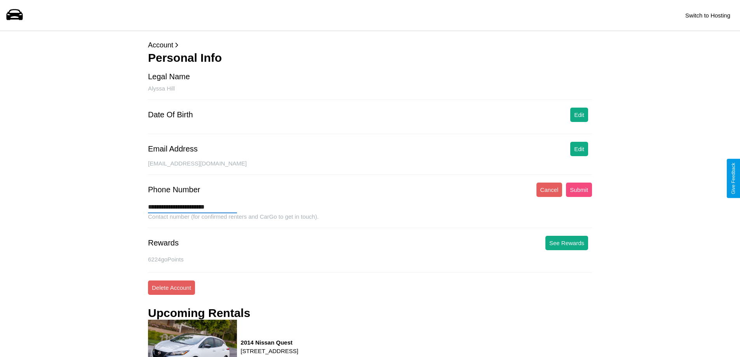  Describe the element at coordinates (163, 243) in the screenshot. I see `div: Rewards` at that location.